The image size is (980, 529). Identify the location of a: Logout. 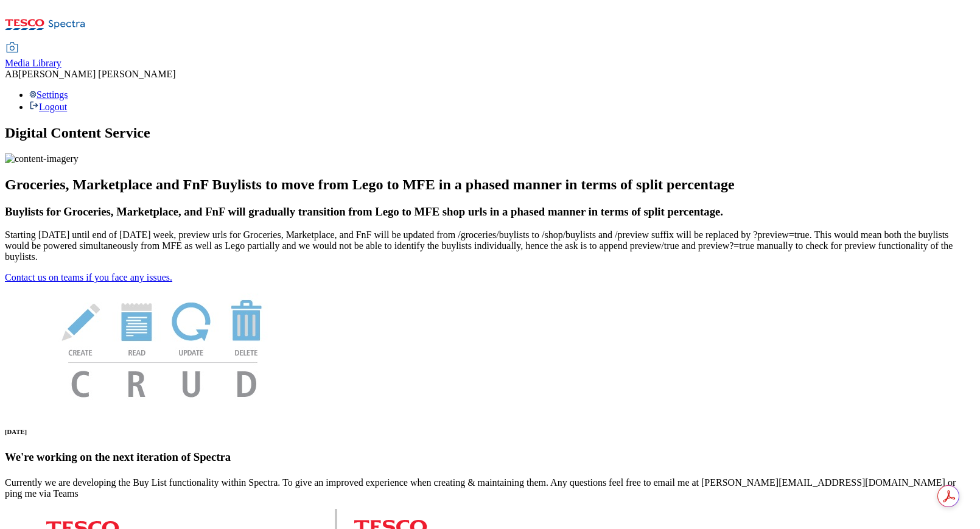
(48, 107).